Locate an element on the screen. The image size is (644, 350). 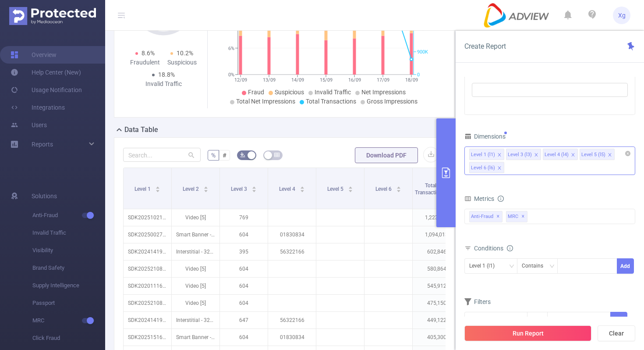
p: SDK20250027120226cxxdb7eglzgd08b is located at coordinates (148, 235).